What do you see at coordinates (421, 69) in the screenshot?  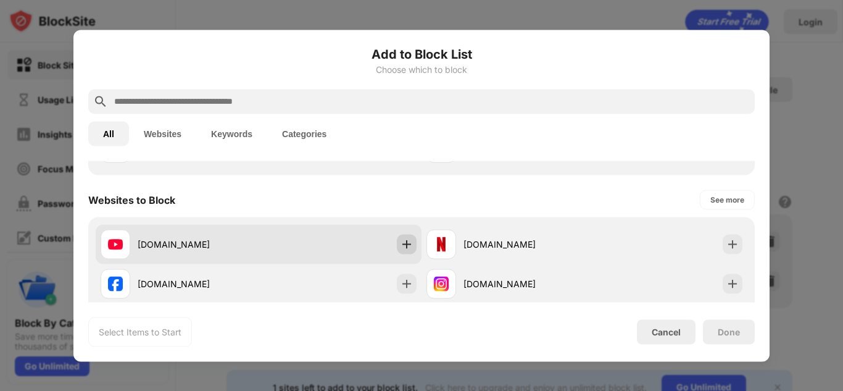 I see `div: Choose which to block` at bounding box center [421, 69].